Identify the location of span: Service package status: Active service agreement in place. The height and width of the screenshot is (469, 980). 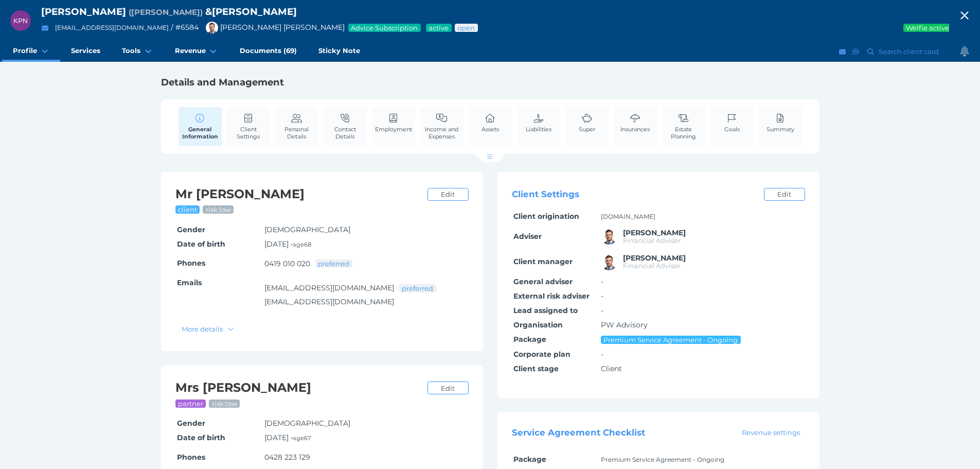
(439, 28).